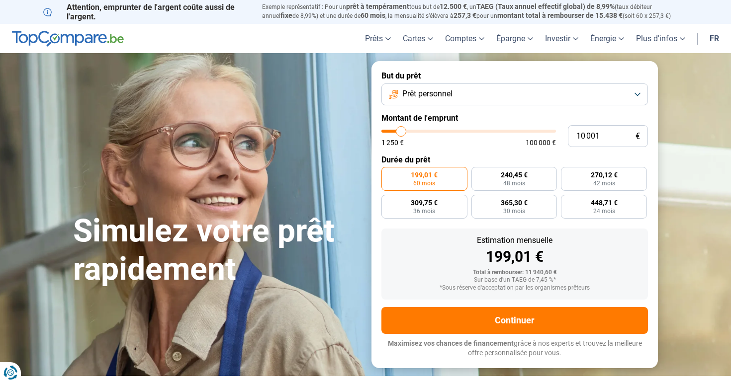  I want to click on img: TopCompare, so click(68, 39).